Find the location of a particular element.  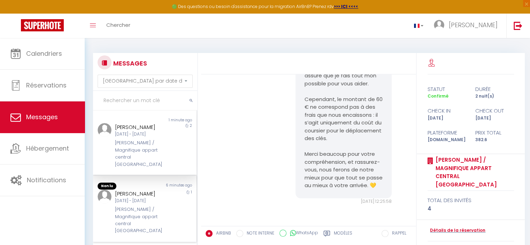

span: Messages is located at coordinates (42, 117).